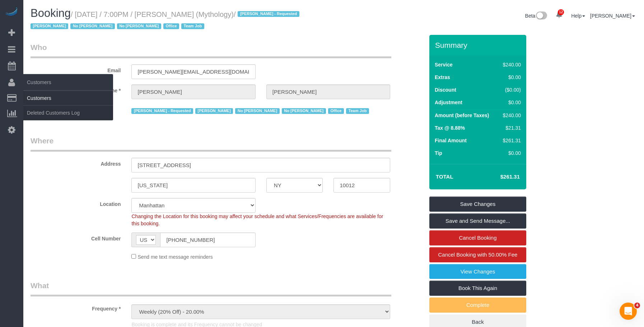 Image resolution: width=644 pixels, height=327 pixels. Describe the element at coordinates (450, 141) in the screenshot. I see `label: Final Amount` at that location.